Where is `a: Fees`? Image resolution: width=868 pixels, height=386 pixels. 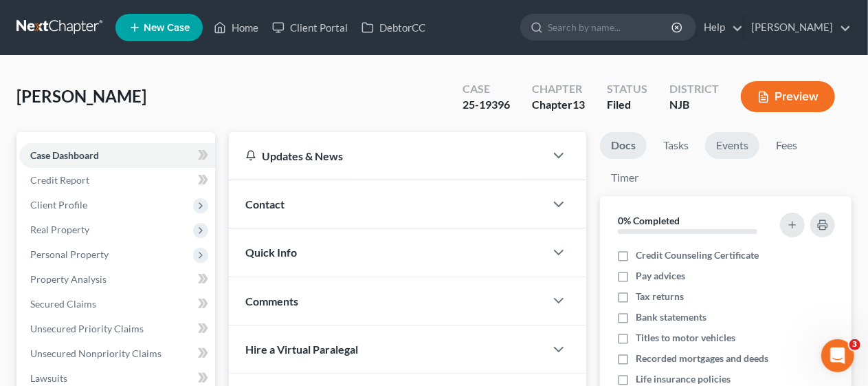
a: Fees is located at coordinates (787, 145).